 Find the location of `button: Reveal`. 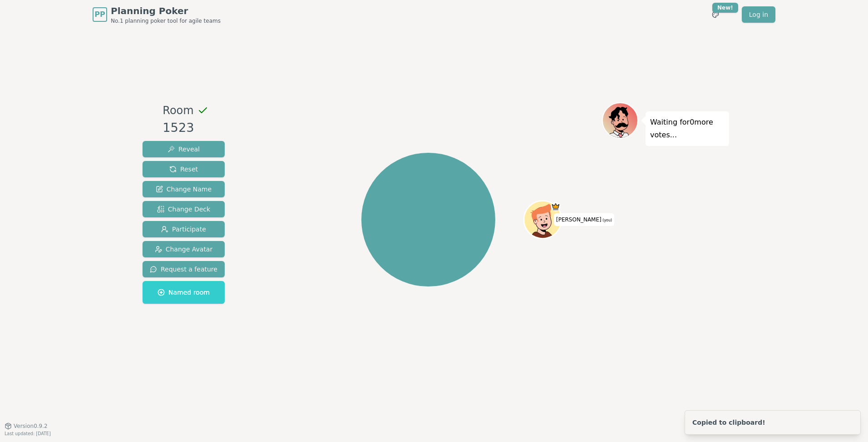

button: Reveal is located at coordinates (183, 149).